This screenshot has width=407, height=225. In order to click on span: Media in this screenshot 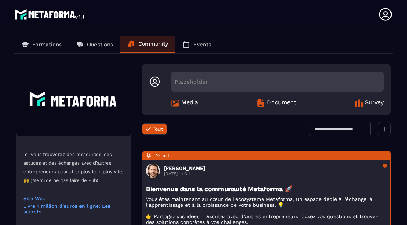, I will do `click(190, 103)`.